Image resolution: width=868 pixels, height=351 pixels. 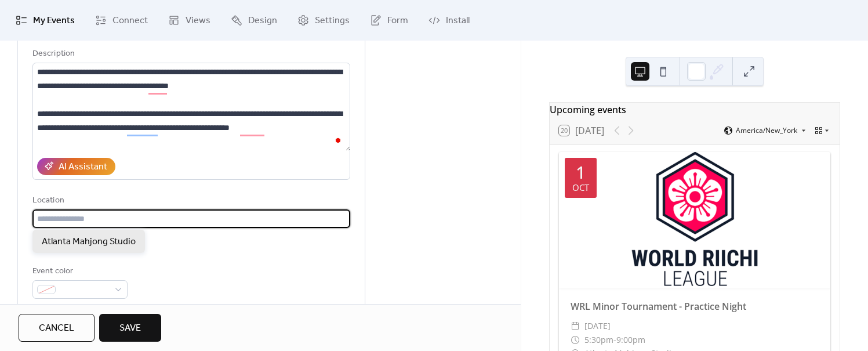 I want to click on div: Location, so click(x=190, y=200).